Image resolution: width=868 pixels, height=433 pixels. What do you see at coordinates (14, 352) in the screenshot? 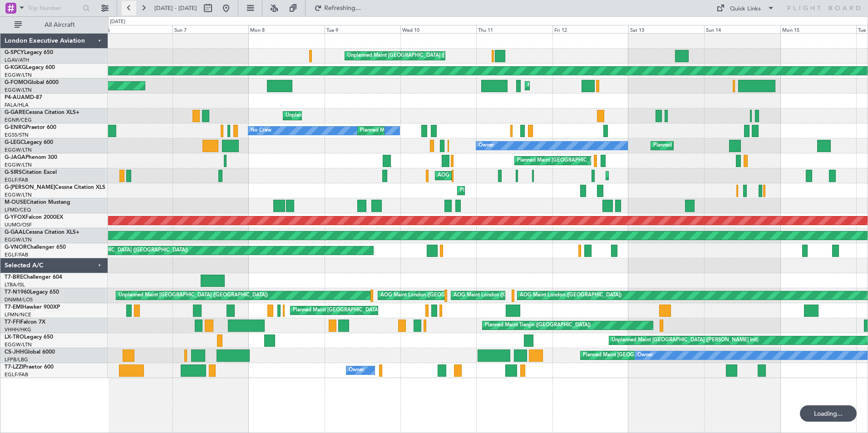
I see `span: CS-JHH` at bounding box center [14, 352].